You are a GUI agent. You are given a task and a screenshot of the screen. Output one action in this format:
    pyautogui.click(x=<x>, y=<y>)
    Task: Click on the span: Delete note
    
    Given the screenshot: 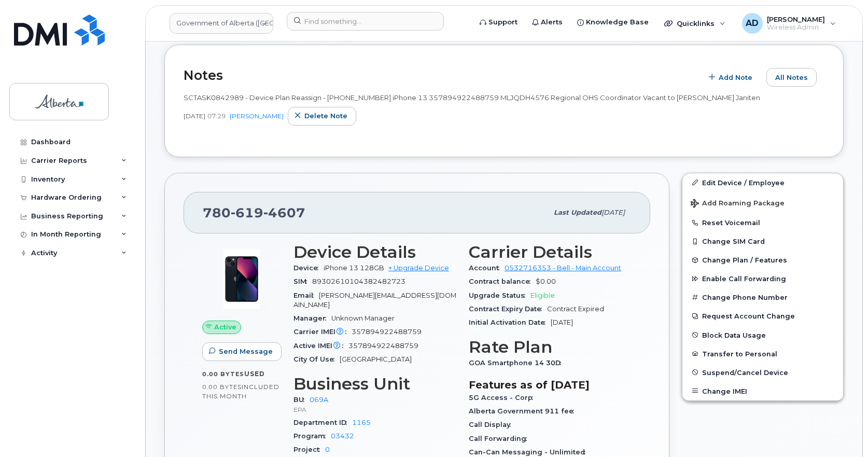 What is the action you would take?
    pyautogui.click(x=325, y=116)
    